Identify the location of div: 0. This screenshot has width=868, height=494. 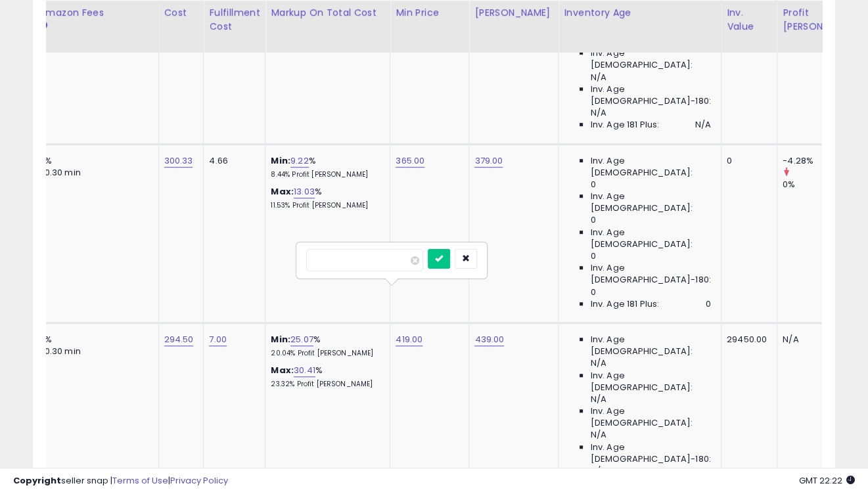
(747, 161).